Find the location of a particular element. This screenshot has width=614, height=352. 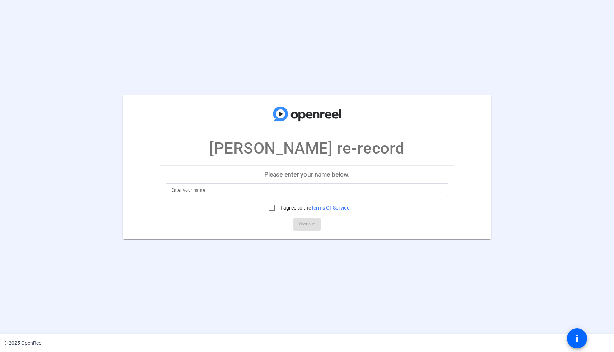

p: Please enter your name below. is located at coordinates (307, 174).